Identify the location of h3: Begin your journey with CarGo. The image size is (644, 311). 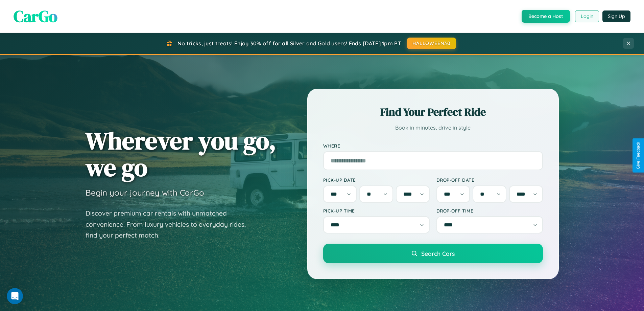
(145, 192).